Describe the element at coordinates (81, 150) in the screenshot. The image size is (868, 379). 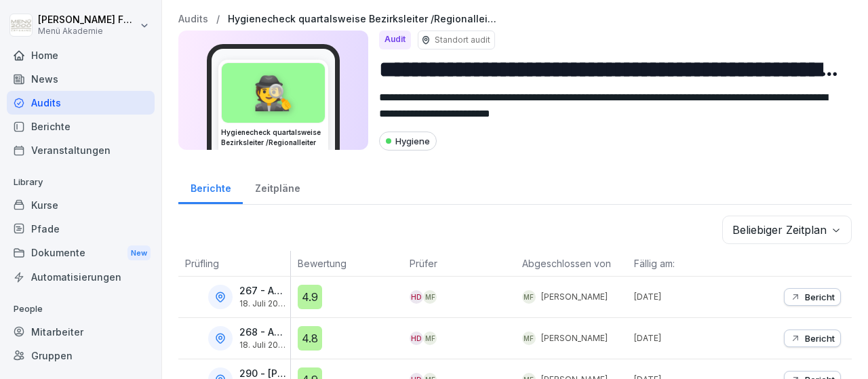
I see `div: Veranstaltungen` at that location.